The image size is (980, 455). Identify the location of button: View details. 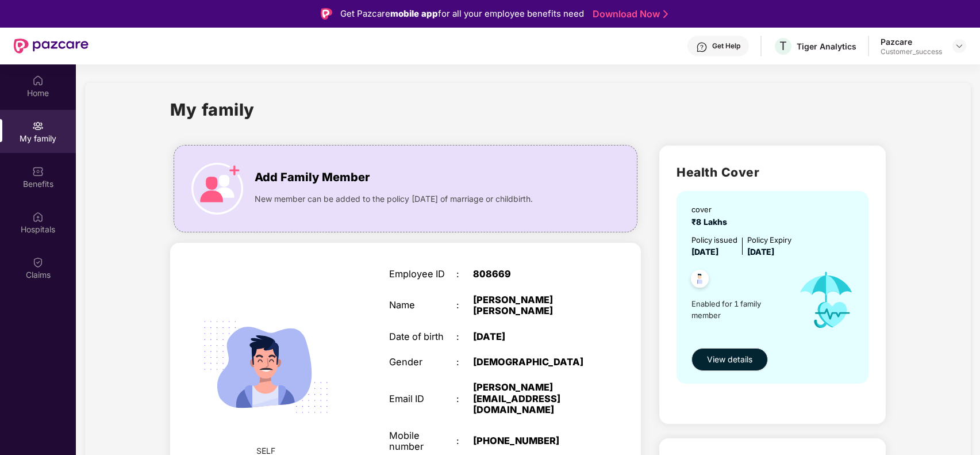
(729, 360).